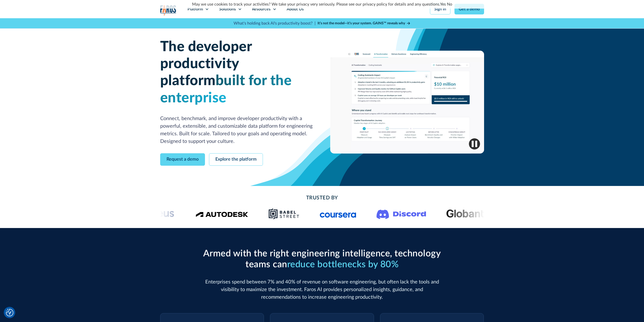 The width and height of the screenshot is (644, 322). I want to click on strong: It’s not the model—it’s your system. GAINS™ reveals why, so click(361, 23).